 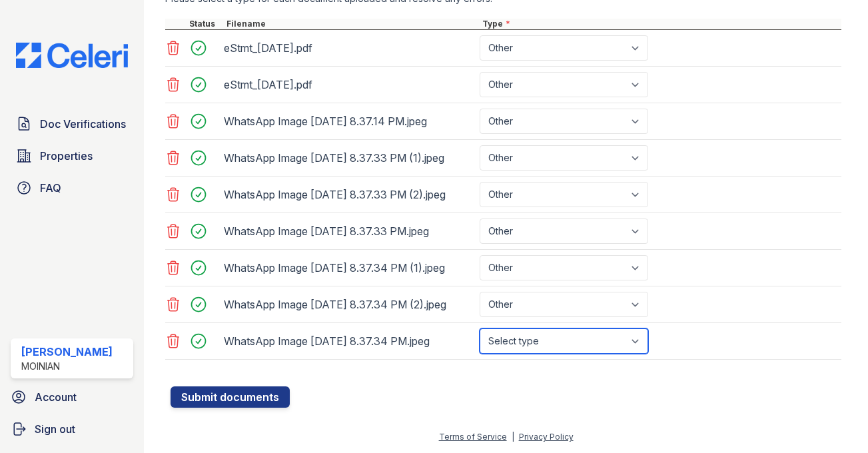 What do you see at coordinates (205, 24) in the screenshot?
I see `div: Status` at bounding box center [205, 24].